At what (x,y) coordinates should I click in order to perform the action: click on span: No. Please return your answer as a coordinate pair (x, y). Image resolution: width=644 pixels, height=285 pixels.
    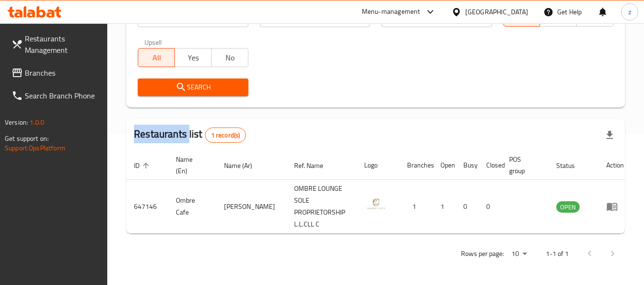
    Looking at the image, I should click on (229, 58).